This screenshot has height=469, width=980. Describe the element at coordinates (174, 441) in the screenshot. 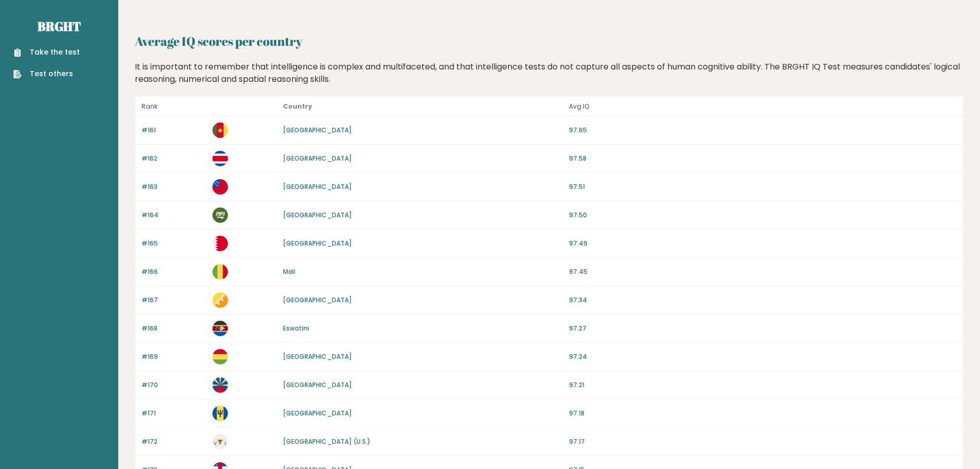

I see `p: #172` at that location.